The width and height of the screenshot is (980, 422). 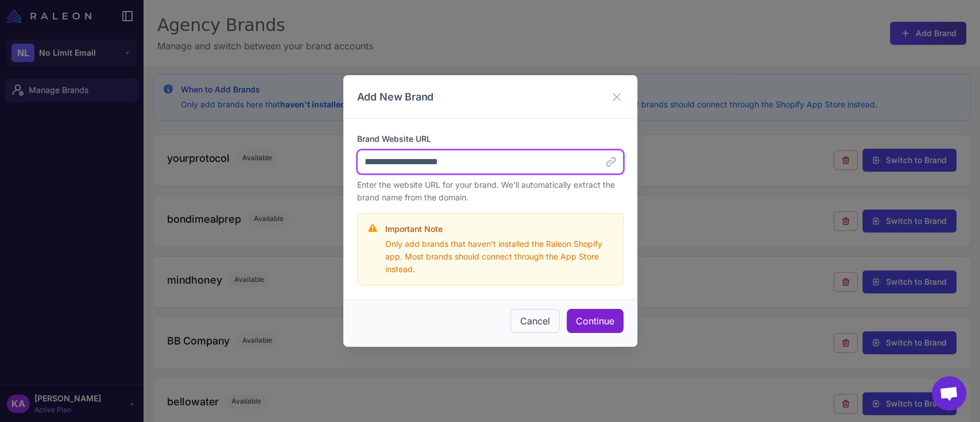 I want to click on button: Cancel, so click(x=535, y=321).